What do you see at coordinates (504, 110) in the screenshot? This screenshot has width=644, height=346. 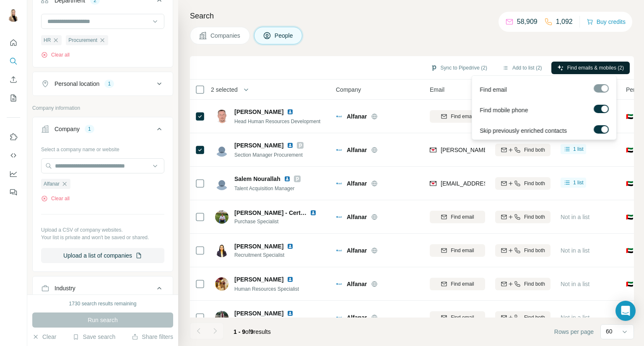 I see `span: Find mobile phone` at bounding box center [504, 110].